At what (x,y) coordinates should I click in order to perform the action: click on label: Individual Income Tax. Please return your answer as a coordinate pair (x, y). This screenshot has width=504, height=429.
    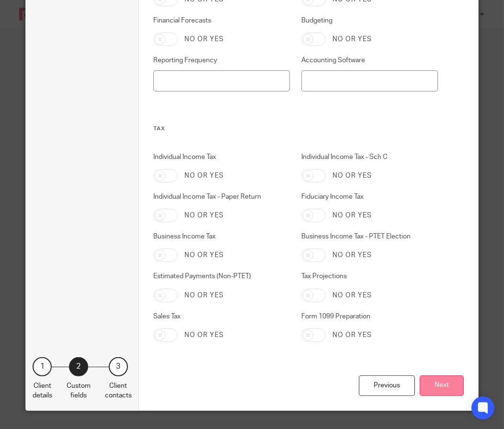
    Looking at the image, I should click on (221, 157).